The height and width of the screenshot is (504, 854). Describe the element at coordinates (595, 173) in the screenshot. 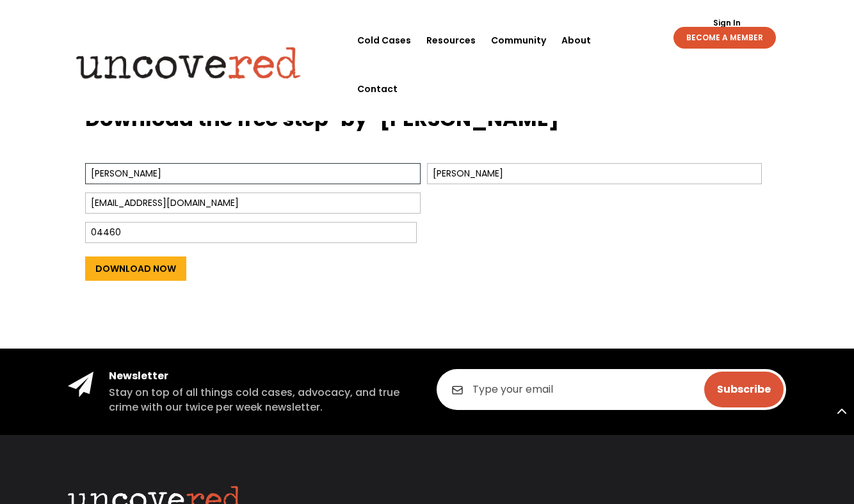

I see `input: Last Name` at that location.